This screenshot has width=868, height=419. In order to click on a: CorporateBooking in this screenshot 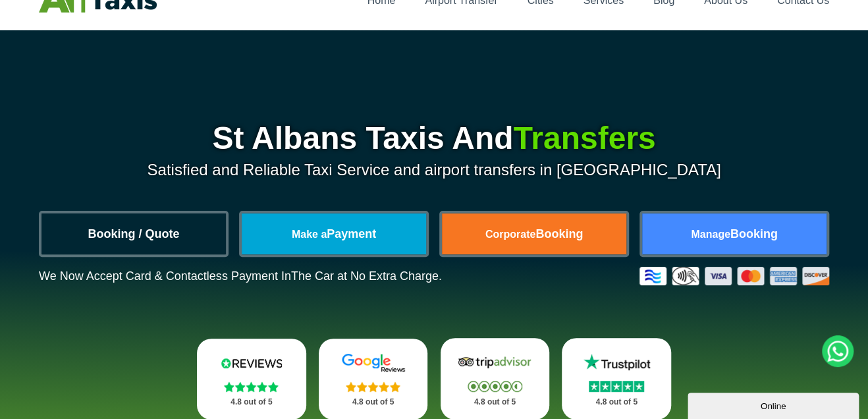, I will do `click(534, 234)`.